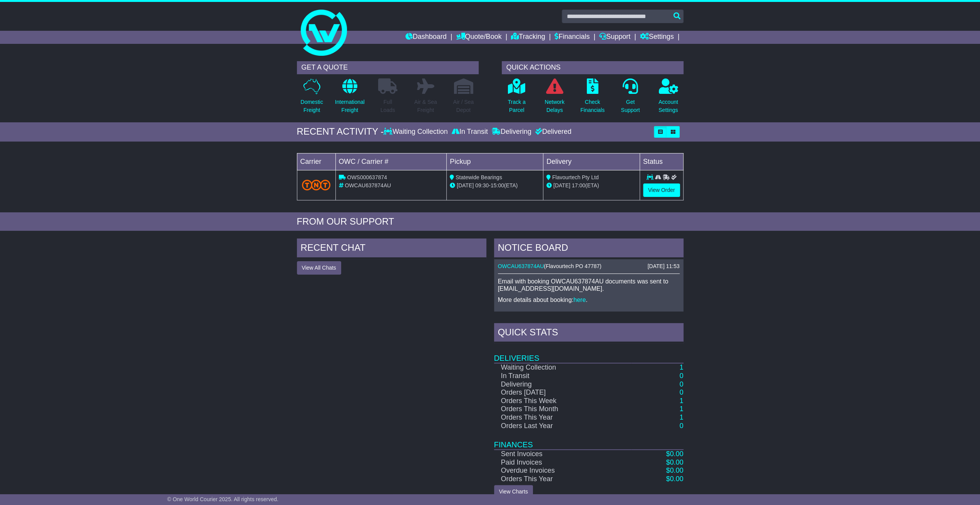 Image resolution: width=980 pixels, height=505 pixels. I want to click on div: Delivering, so click(511, 132).